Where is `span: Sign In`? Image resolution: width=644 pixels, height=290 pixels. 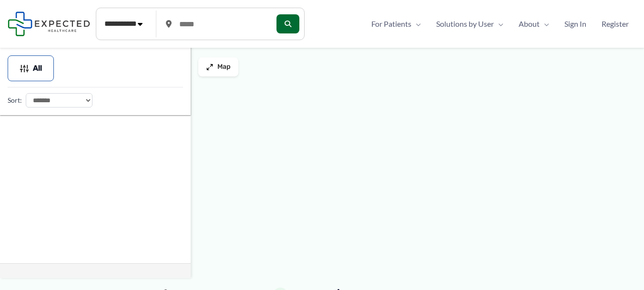 span: Sign In is located at coordinates (576, 24).